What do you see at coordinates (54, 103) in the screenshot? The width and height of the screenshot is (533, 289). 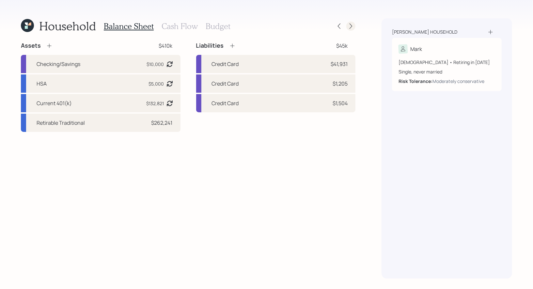 I see `div: Current 401(k)` at bounding box center [54, 103].